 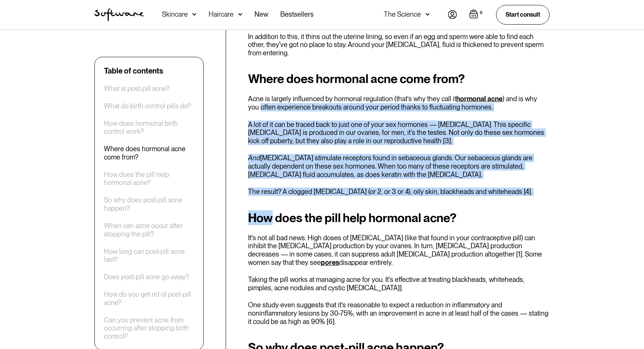 What do you see at coordinates (149, 328) in the screenshot?
I see `a: Can you prevent acne from occurring after stopping birth control?` at bounding box center [149, 328].